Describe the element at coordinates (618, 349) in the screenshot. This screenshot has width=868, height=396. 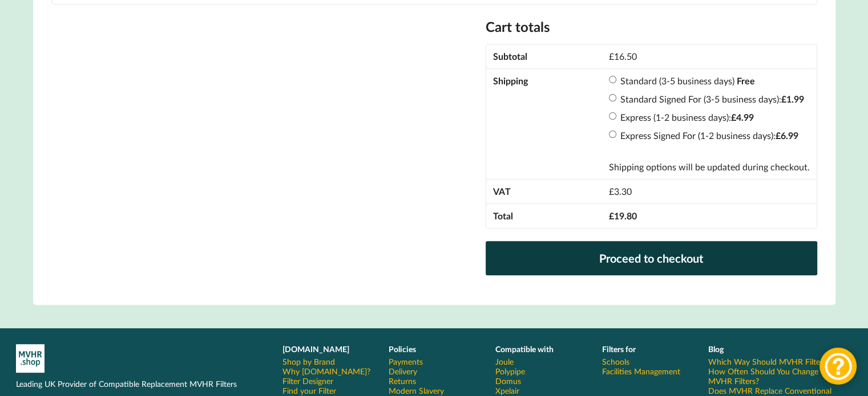
I see `b: Filters for` at that location.